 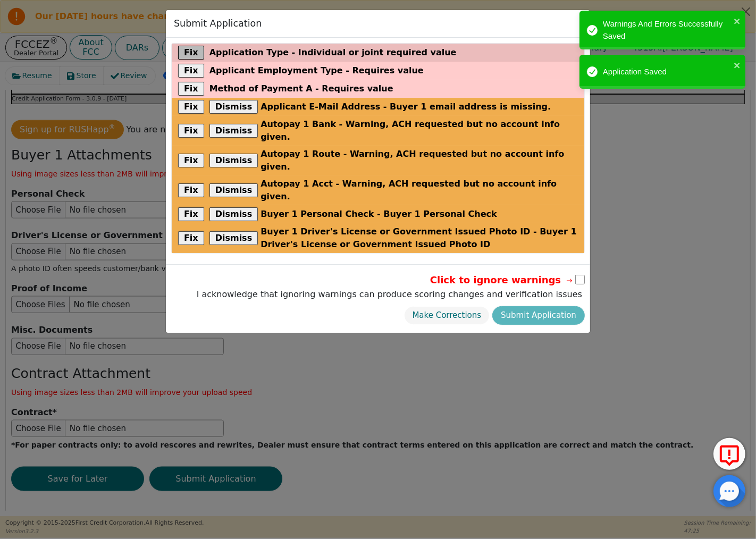 What do you see at coordinates (730, 454) in the screenshot?
I see `button: Report Error to FCC` at bounding box center [730, 454].